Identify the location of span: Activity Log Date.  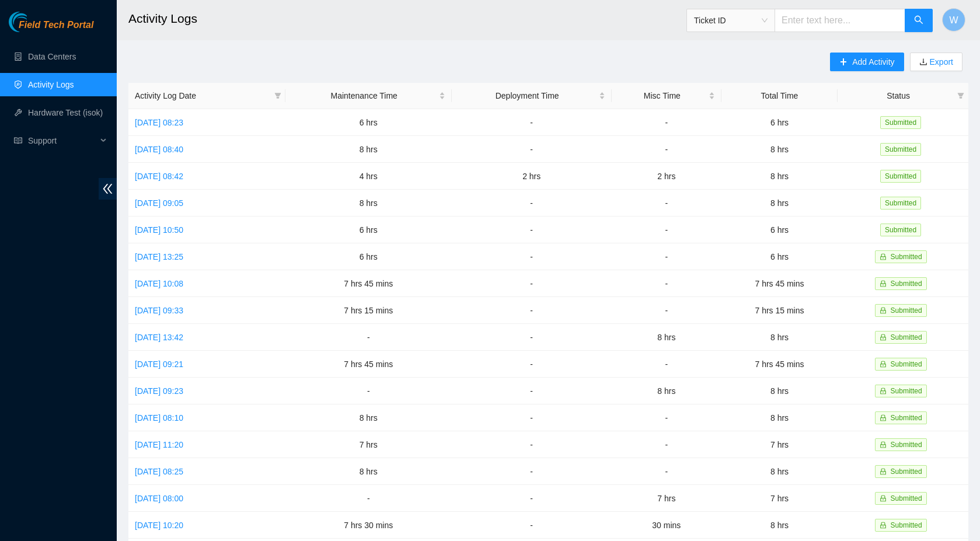
(202, 96).